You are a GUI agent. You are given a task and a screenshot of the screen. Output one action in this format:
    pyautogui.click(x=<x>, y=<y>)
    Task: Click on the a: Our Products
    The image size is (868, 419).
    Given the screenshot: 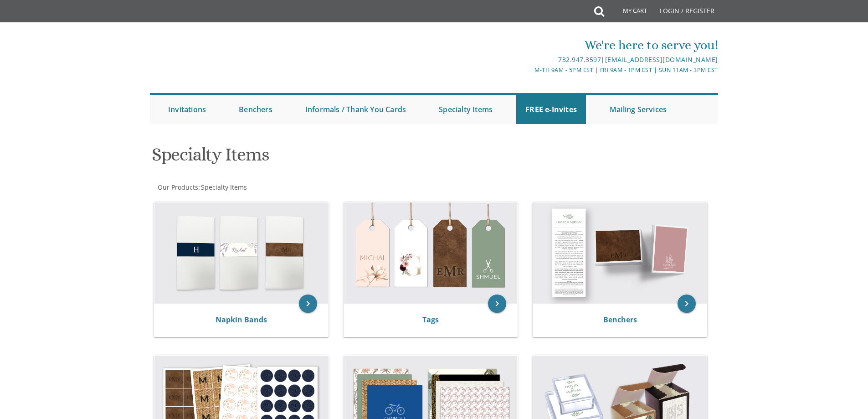 What is the action you would take?
    pyautogui.click(x=178, y=187)
    